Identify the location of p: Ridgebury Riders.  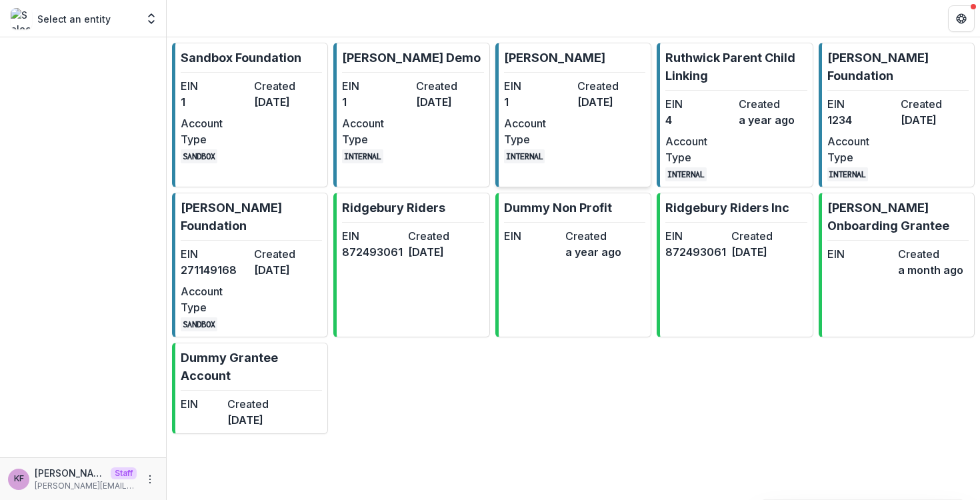
(393, 207).